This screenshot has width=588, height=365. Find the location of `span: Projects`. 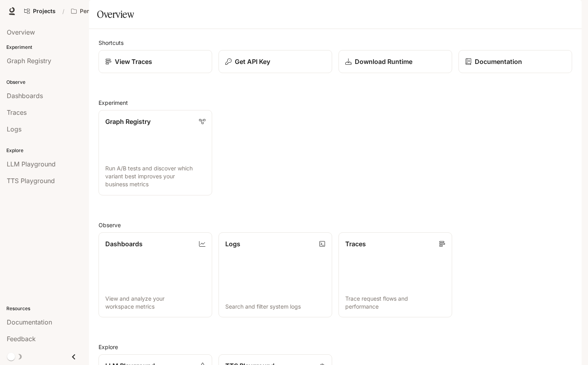

span: Projects is located at coordinates (44, 11).